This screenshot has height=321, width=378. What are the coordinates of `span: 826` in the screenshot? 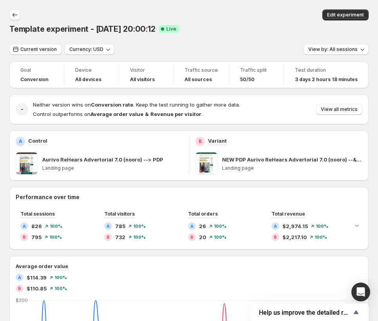 It's located at (36, 226).